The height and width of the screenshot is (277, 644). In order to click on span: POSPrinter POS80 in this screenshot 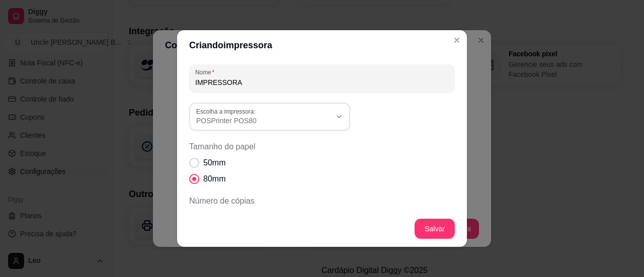, I will do `click(263, 121)`.